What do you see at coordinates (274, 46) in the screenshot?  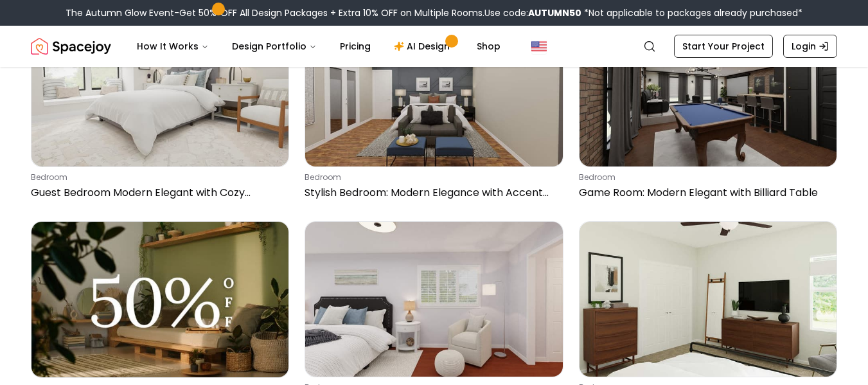 I see `button: Design Portfolio` at bounding box center [274, 46].